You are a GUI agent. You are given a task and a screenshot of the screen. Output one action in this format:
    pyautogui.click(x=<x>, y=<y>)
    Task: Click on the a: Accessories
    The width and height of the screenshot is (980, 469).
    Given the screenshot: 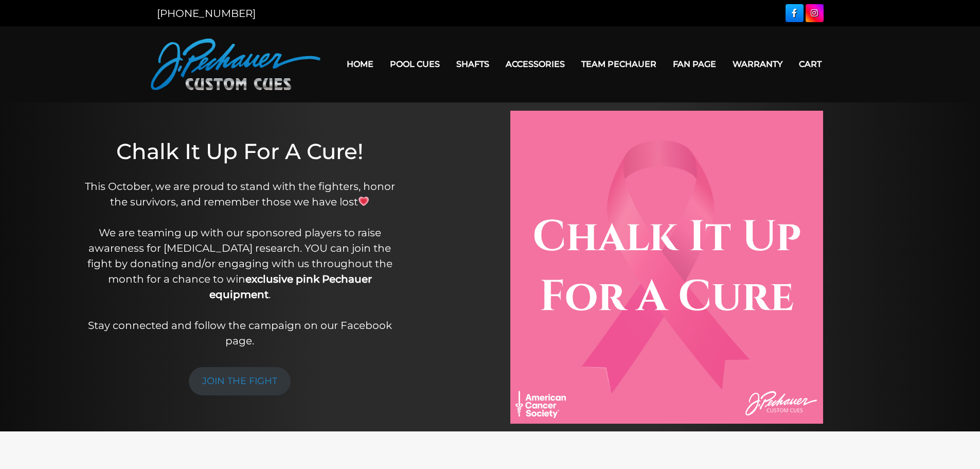 What is the action you would take?
    pyautogui.click(x=535, y=64)
    